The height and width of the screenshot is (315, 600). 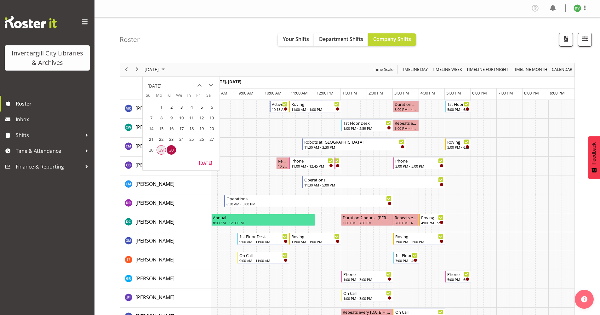 What do you see at coordinates (155, 70) in the screenshot?
I see `div: September 30, 2025` at bounding box center [155, 70].